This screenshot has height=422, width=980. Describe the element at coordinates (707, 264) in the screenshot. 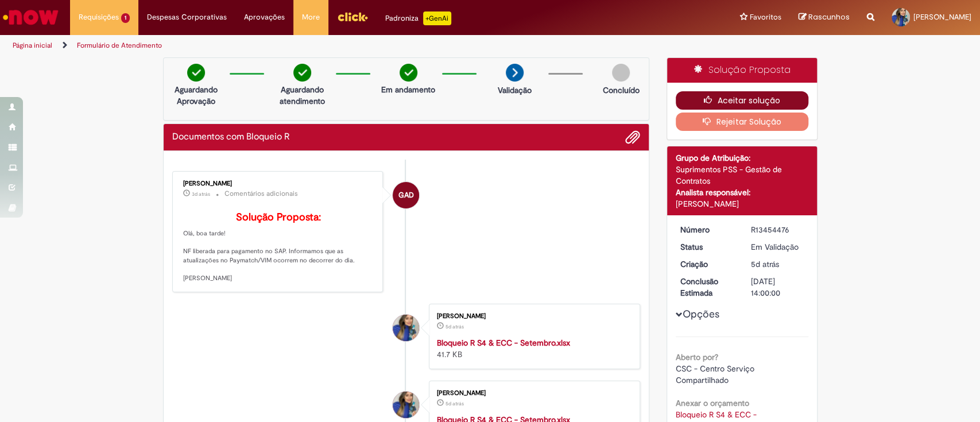

I see `dt: Criação` at that location.